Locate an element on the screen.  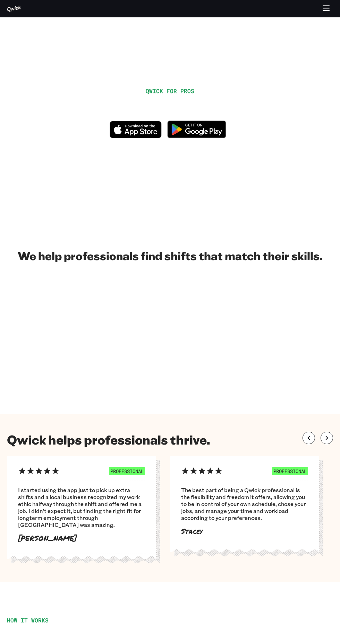
a: Download on the App Store is located at coordinates (136, 136).